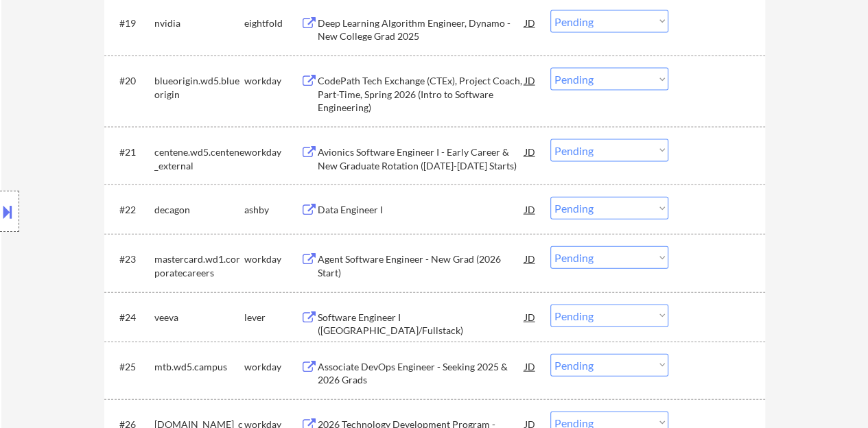  Describe the element at coordinates (131, 367) in the screenshot. I see `div: #25` at that location.